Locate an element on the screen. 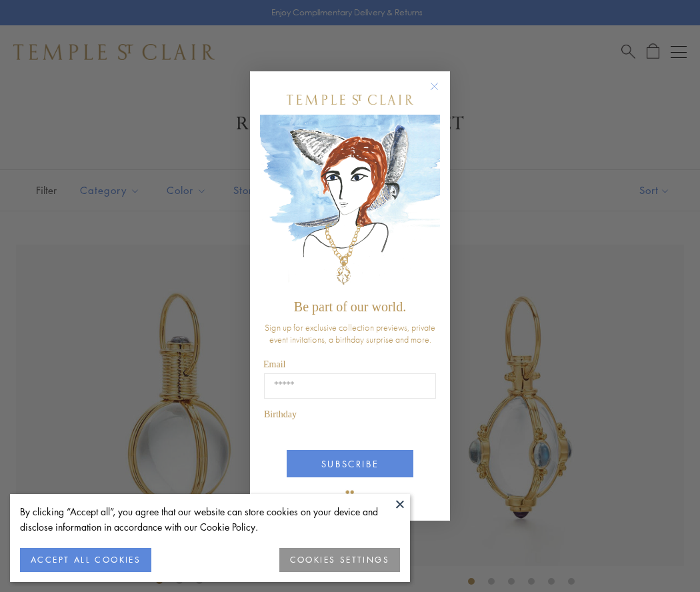 This screenshot has width=700, height=592. input: Email is located at coordinates (350, 385).